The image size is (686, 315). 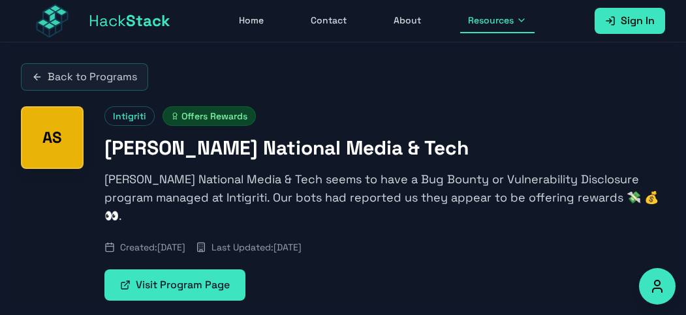 What do you see at coordinates (497, 21) in the screenshot?
I see `button: Resources` at bounding box center [497, 21].